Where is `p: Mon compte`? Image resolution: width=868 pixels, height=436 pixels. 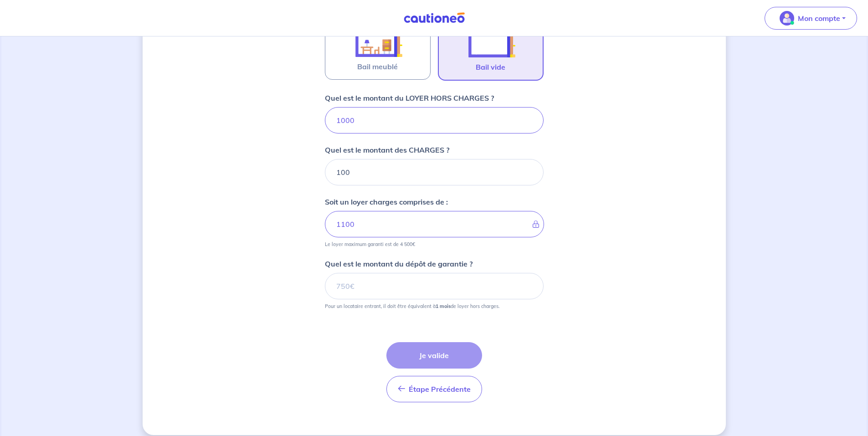 p: Mon compte is located at coordinates (819, 18).